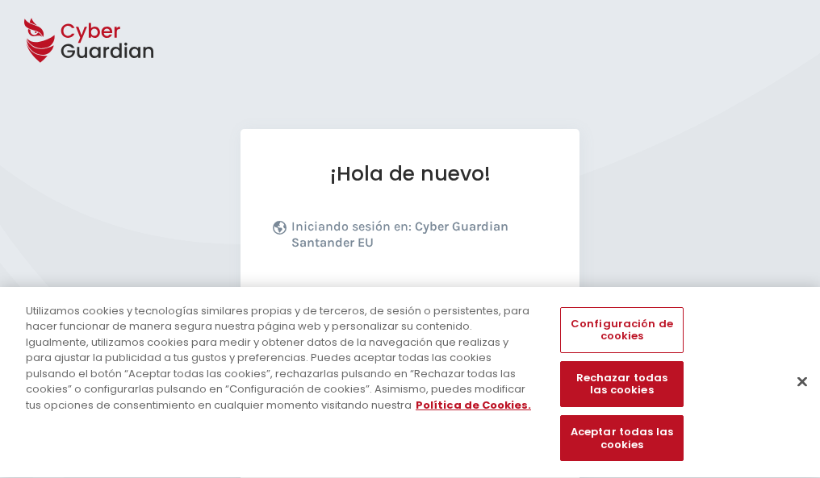 The image size is (820, 478). What do you see at coordinates (621, 385) in the screenshot?
I see `button: Rechazar todas las cookies` at bounding box center [621, 385].